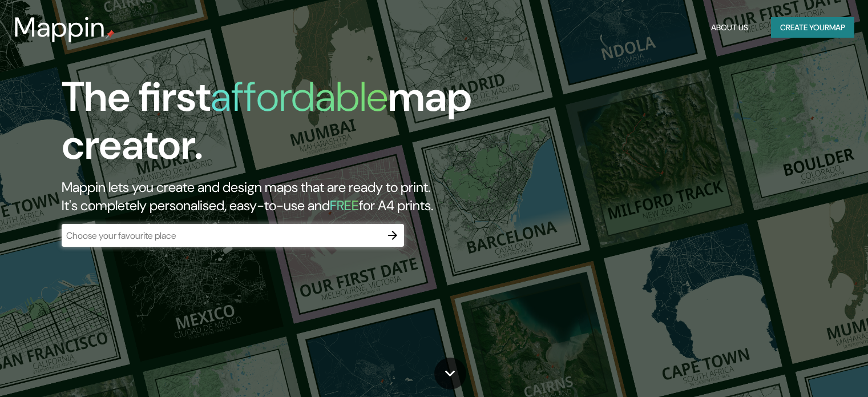 The width and height of the screenshot is (868, 397). Describe the element at coordinates (813, 28) in the screenshot. I see `button: Create yourmap` at that location.